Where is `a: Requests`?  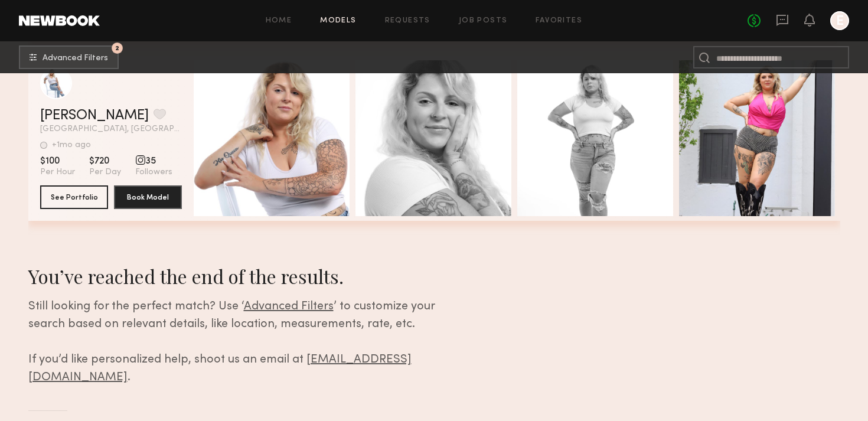 a: Requests is located at coordinates (408, 20).